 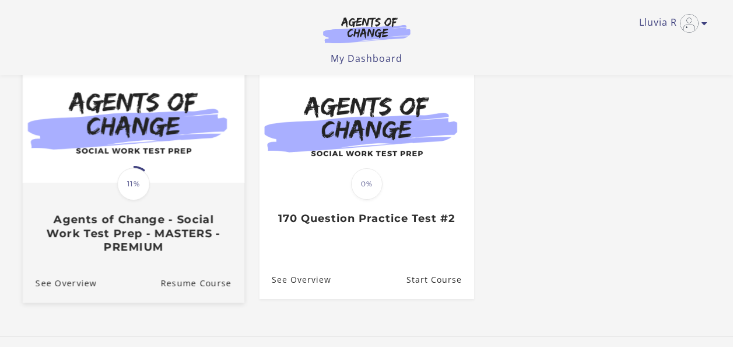 I want to click on a: 170 Question Practice Test #2: See Overview, so click(x=295, y=279).